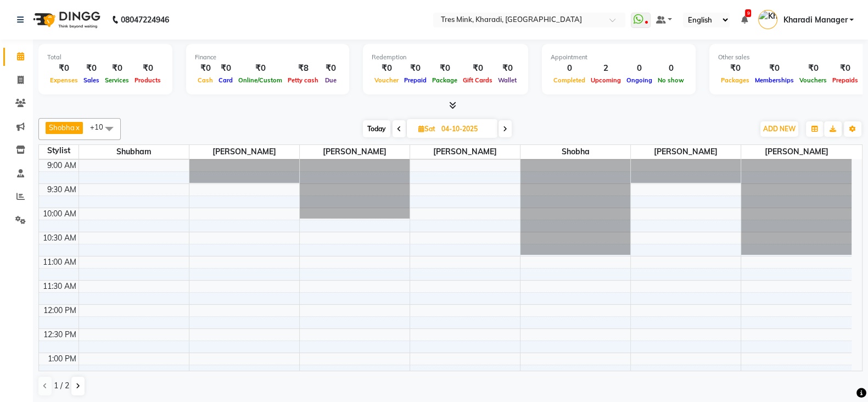 The width and height of the screenshot is (868, 402). I want to click on span: Ongoing, so click(639, 80).